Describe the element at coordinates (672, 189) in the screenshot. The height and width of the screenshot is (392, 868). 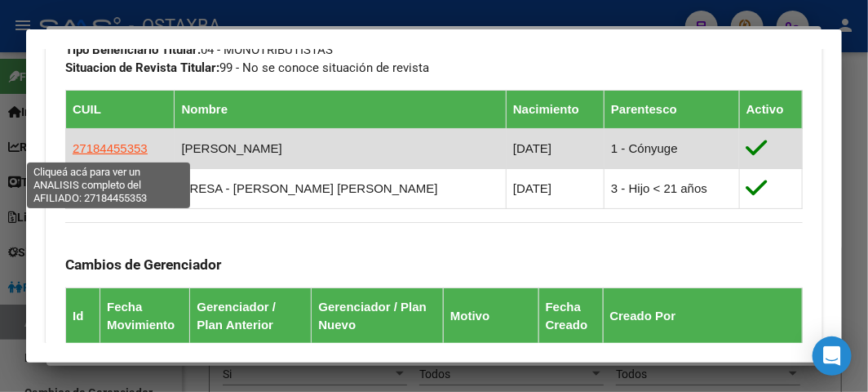
I see `td: 3 - Hijo < 21 años` at that location.